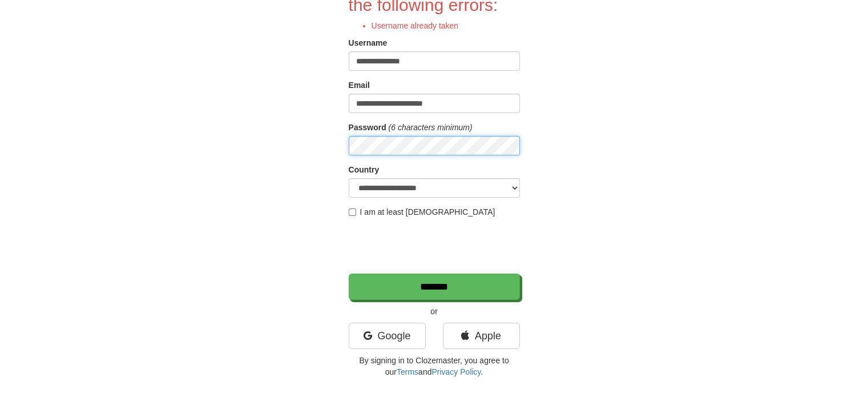 This screenshot has width=868, height=397. What do you see at coordinates (408, 372) in the screenshot?
I see `a: Terms` at bounding box center [408, 372].